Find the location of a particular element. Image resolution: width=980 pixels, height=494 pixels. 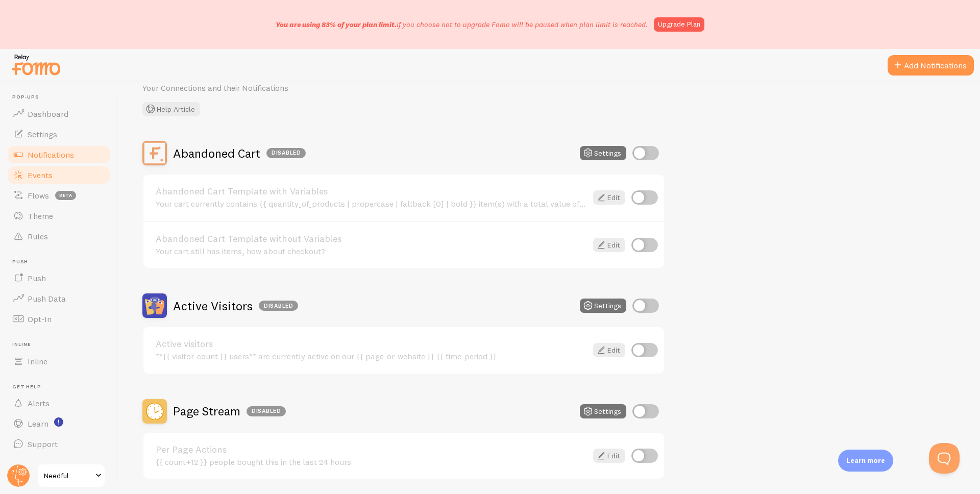

div: Your cart currently contains {{ quantity_of_products | propercase | fallback [0] | bold }} item(s... is located at coordinates (371, 203).